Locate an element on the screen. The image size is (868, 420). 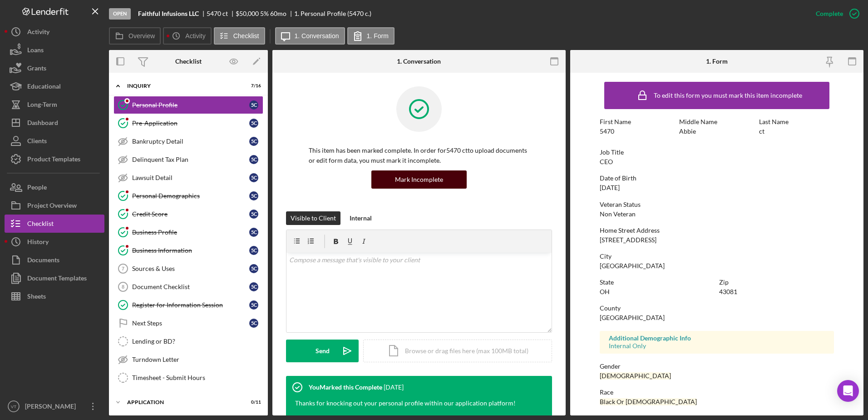
button: Document Templates is located at coordinates (54, 278).